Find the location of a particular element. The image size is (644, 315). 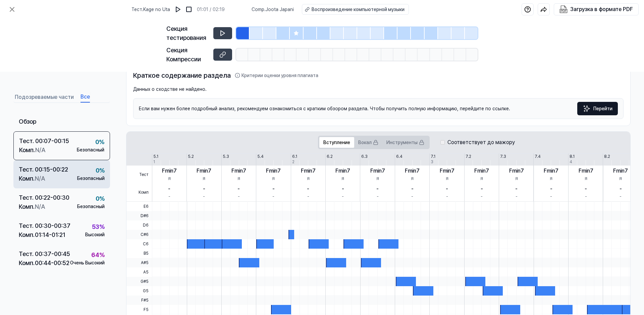

a: СверкаетПерейти is located at coordinates (597, 109).